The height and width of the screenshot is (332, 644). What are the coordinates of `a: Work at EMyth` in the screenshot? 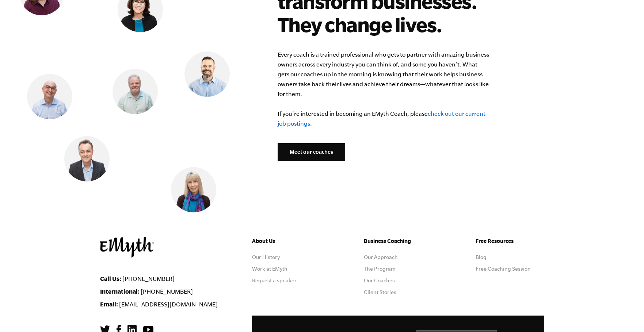 It's located at (270, 268).